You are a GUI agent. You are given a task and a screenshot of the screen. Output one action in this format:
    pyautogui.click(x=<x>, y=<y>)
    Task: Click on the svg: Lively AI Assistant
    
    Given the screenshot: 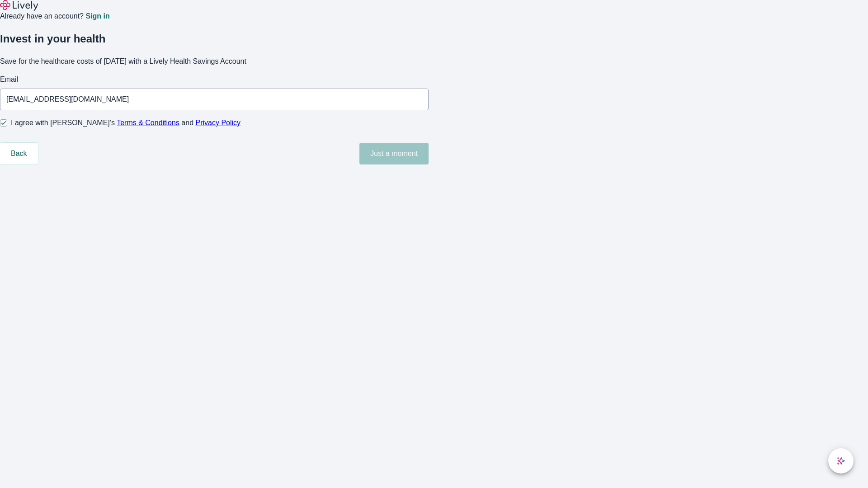 What is the action you would take?
    pyautogui.click(x=841, y=461)
    